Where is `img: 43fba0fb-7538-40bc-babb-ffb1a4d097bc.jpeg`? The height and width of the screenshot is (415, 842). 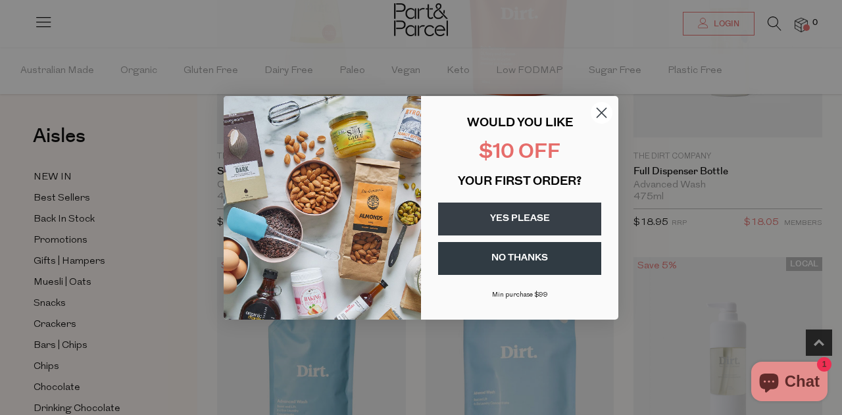
img: 43fba0fb-7538-40bc-babb-ffb1a4d097bc.jpeg is located at coordinates (322, 208).